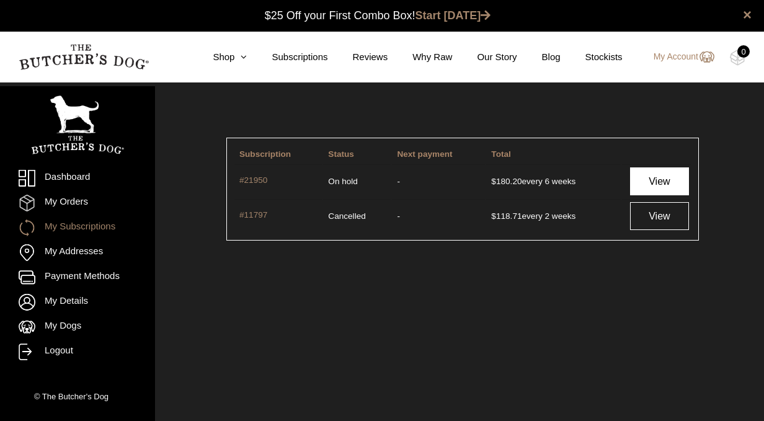 This screenshot has height=421, width=764. Describe the element at coordinates (78, 277) in the screenshot. I see `a: Payment Methods` at that location.